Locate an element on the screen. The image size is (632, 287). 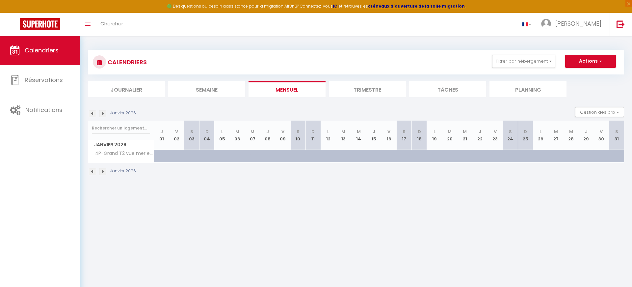
th: 09 is located at coordinates (283, 135).